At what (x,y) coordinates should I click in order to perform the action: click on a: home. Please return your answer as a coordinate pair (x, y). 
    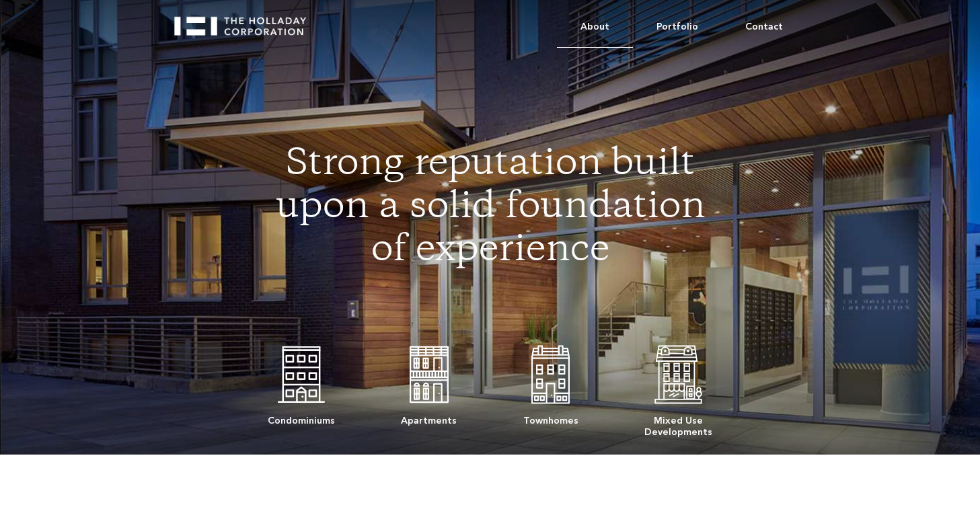
    Looking at the image, I should click on (246, 21).